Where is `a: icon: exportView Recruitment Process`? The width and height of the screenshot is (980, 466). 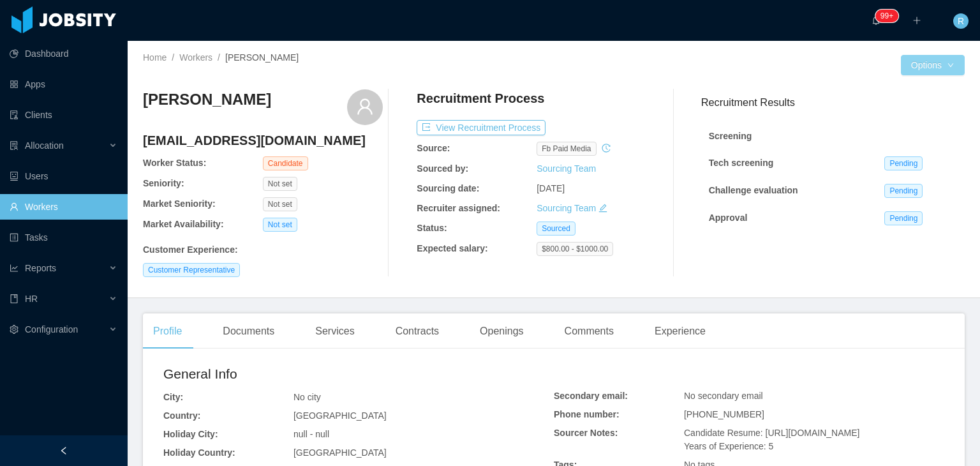 a: icon: exportView Recruitment Process is located at coordinates (481, 128).